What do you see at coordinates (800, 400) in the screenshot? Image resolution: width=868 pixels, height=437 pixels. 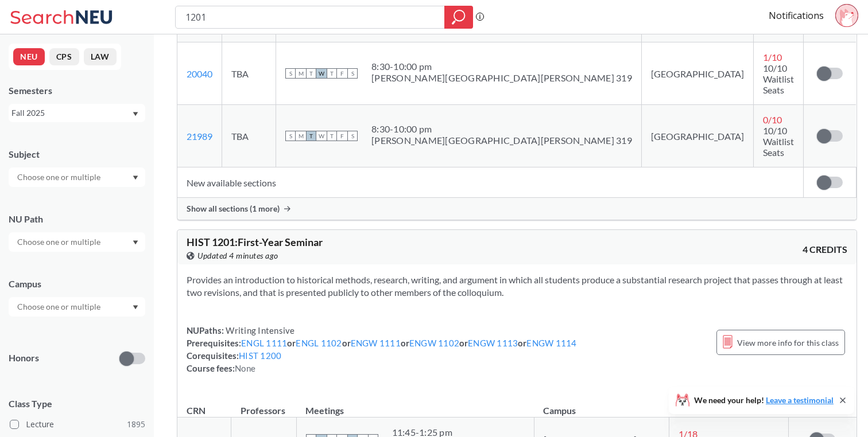 I see `a: Leave a testimonial` at bounding box center [800, 400].